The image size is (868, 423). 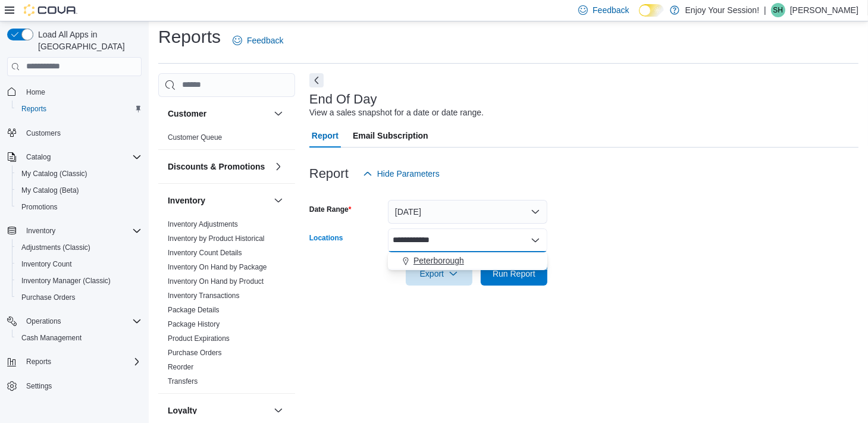 I want to click on button: My Catalog (Classic), so click(x=79, y=173).